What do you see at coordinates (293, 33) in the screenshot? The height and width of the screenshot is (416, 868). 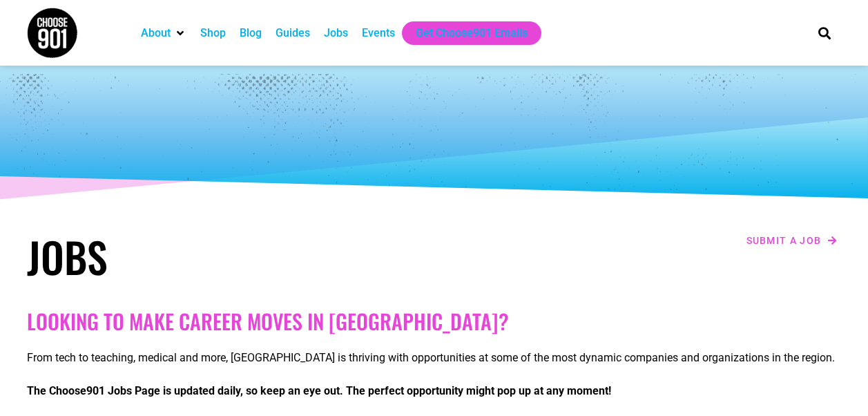 I see `div: Guides` at bounding box center [293, 33].